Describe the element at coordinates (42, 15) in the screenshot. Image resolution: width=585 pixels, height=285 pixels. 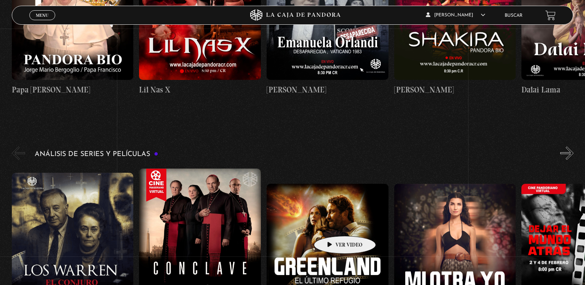
I see `span: Menu` at that location.